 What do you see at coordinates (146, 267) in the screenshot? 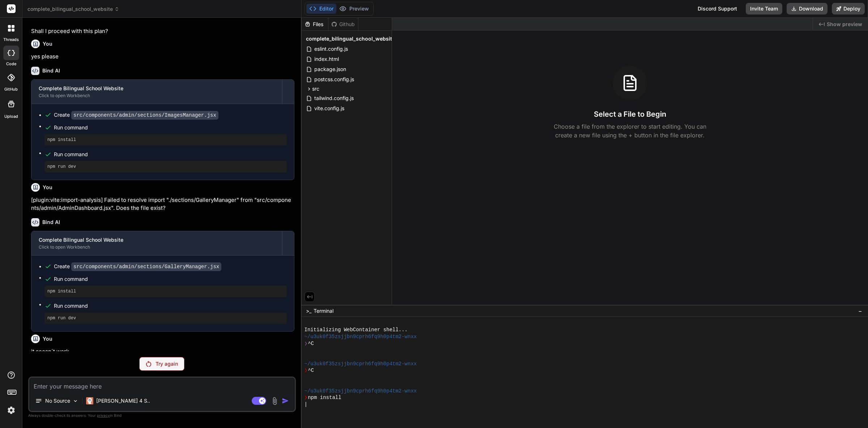
I see `code: src/components/admin/sections/GalleryManager.jsx` at bounding box center [146, 267].